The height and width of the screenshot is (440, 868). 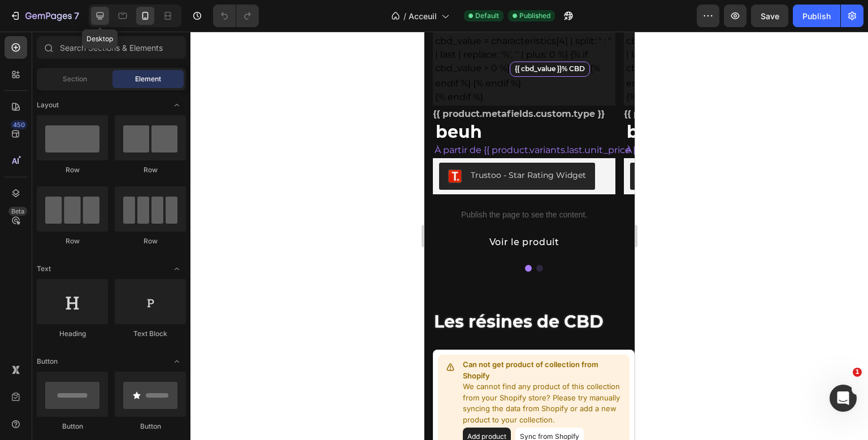 I want to click on button: Sync from Shopify, so click(x=125, y=405).